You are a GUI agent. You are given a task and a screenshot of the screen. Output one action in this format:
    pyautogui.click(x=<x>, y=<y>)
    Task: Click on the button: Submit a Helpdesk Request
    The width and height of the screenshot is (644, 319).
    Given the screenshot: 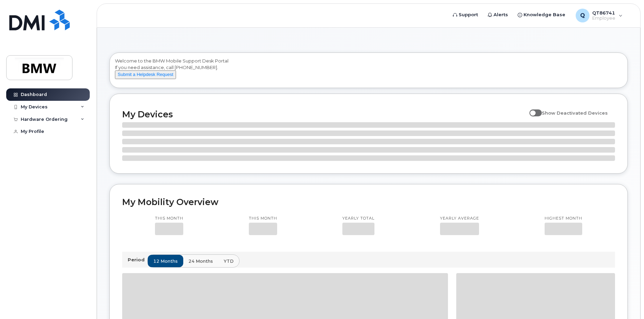 What is the action you would take?
    pyautogui.click(x=145, y=75)
    